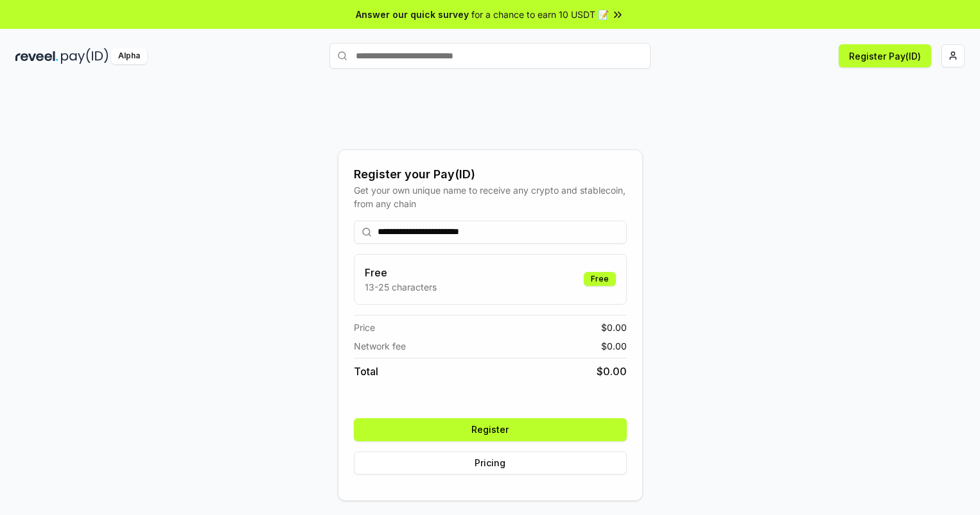 This screenshot has width=980, height=515. Describe the element at coordinates (412, 14) in the screenshot. I see `span: Answer our quick survey` at that location.